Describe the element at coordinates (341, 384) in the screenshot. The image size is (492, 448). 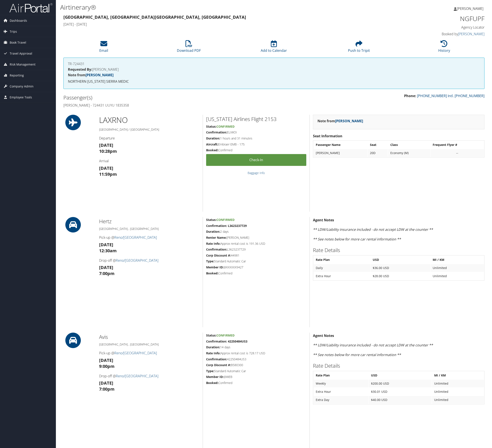
I see `td: Weekly` at that location.